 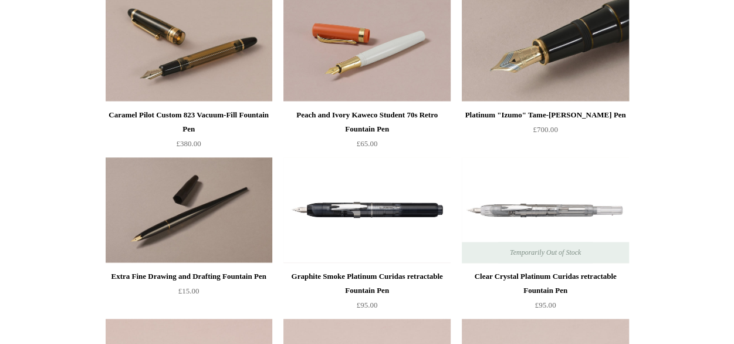 I want to click on span: £380.00, so click(x=188, y=143).